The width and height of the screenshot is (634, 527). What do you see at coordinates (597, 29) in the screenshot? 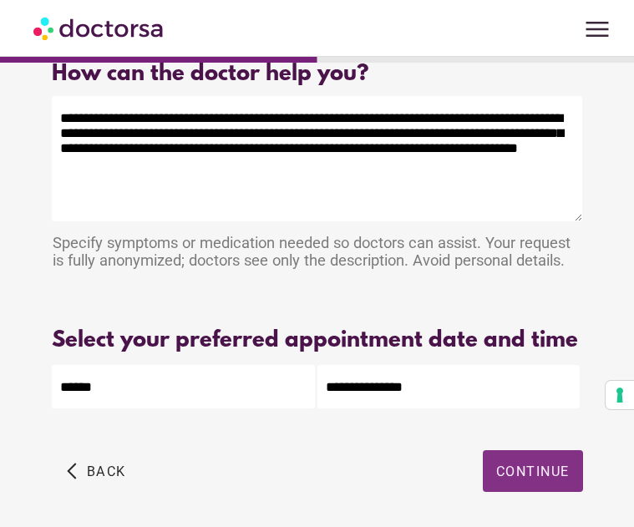
I see `span: menu` at bounding box center [597, 29].